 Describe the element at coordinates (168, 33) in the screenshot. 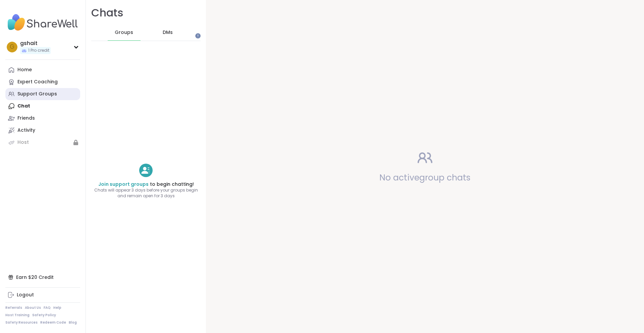

I see `span: DMs` at that location.